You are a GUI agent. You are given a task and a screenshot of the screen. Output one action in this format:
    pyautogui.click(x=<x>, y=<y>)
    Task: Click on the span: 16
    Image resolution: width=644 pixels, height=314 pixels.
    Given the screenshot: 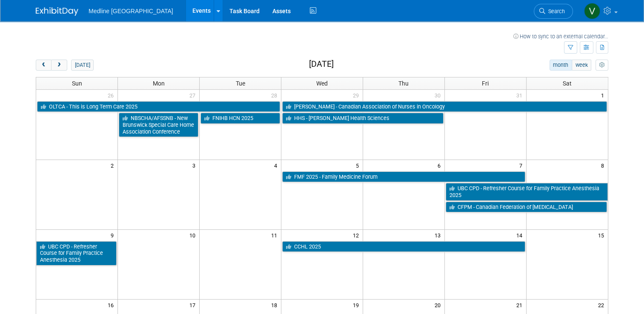 What is the action you would take?
    pyautogui.click(x=112, y=305)
    